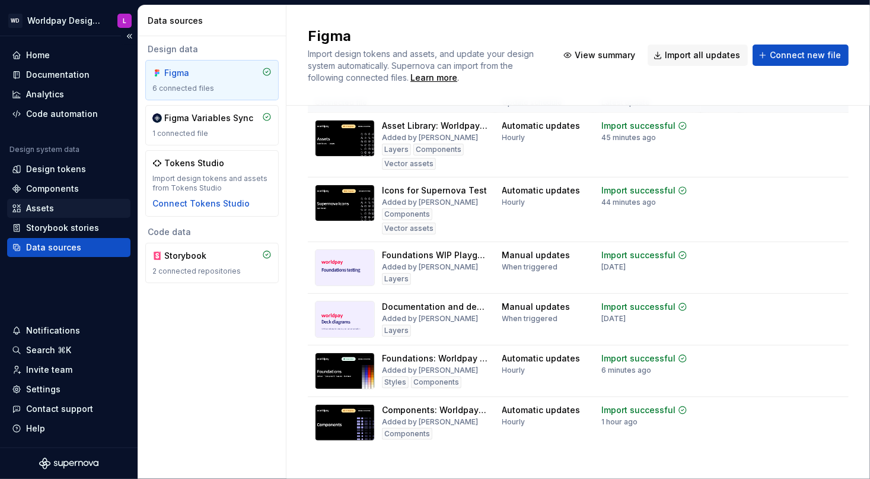 The image size is (870, 479). What do you see at coordinates (43, 389) in the screenshot?
I see `div: Settings` at bounding box center [43, 389].